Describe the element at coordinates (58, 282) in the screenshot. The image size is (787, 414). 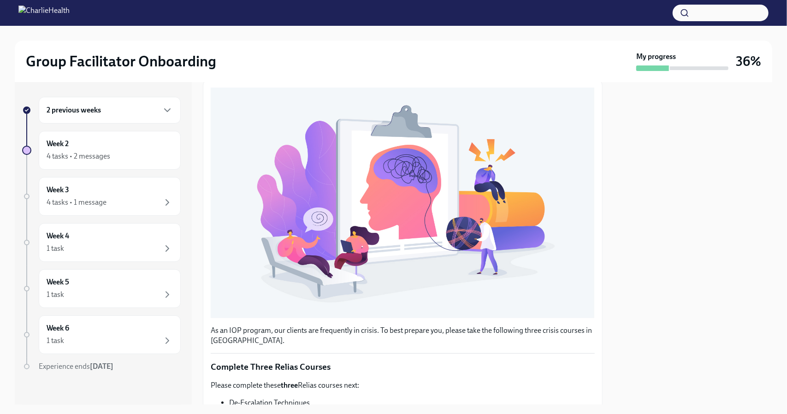
I see `h6: Week 5` at that location.